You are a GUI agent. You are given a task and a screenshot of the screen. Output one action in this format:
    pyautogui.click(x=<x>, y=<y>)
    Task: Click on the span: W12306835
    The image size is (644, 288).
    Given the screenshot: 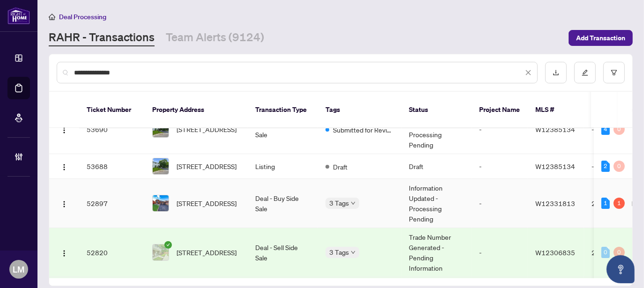 What is the action you would take?
    pyautogui.click(x=555, y=252)
    